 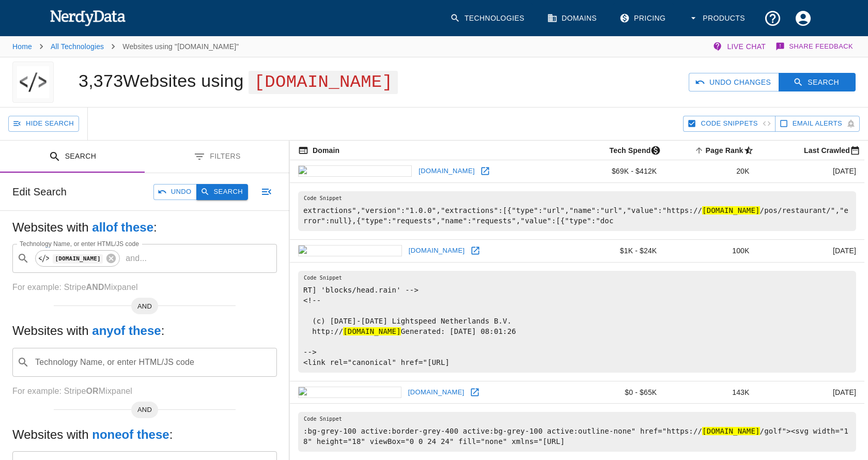 I want to click on p: and ..., so click(x=136, y=258).